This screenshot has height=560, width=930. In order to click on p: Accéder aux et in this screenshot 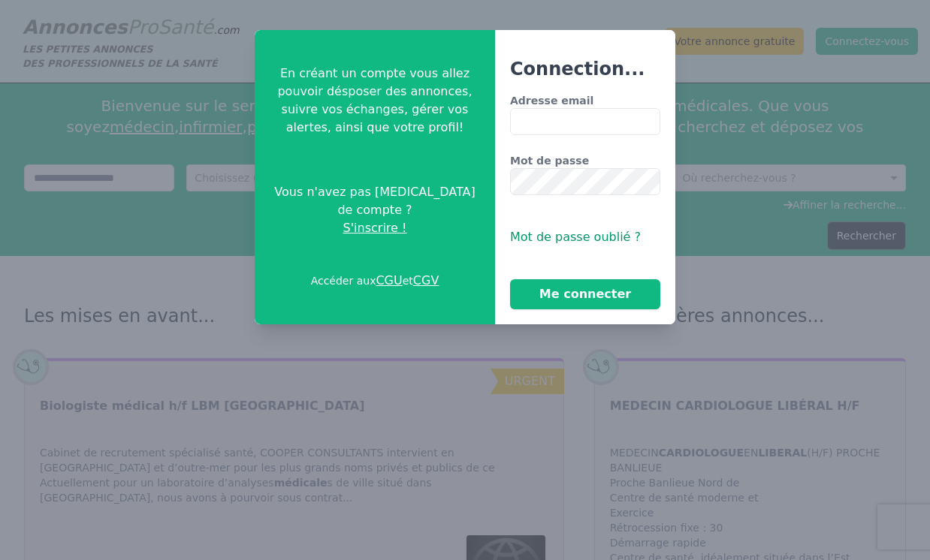, I will do `click(375, 280)`.